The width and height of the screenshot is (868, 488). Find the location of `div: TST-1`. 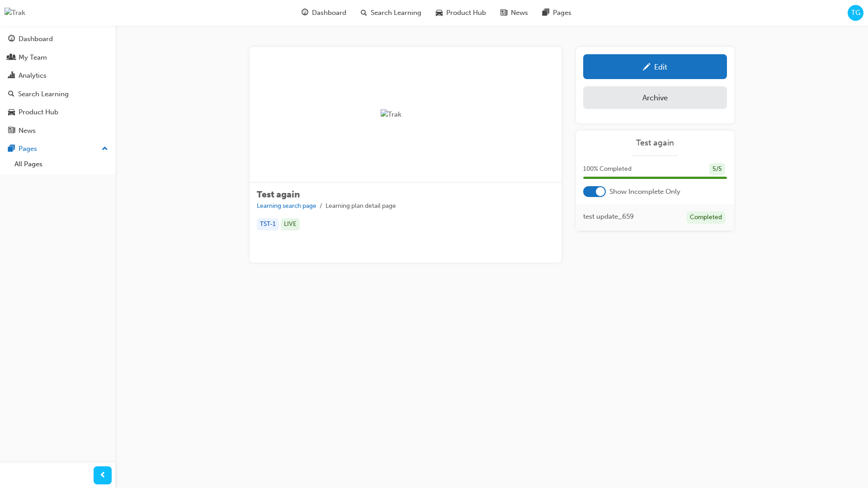

div: TST-1 is located at coordinates (268, 224).